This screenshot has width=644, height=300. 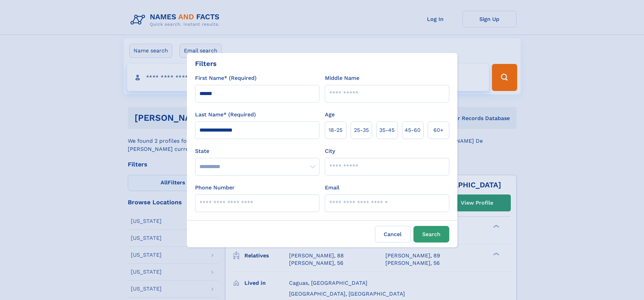 I want to click on button: Search, so click(x=431, y=234).